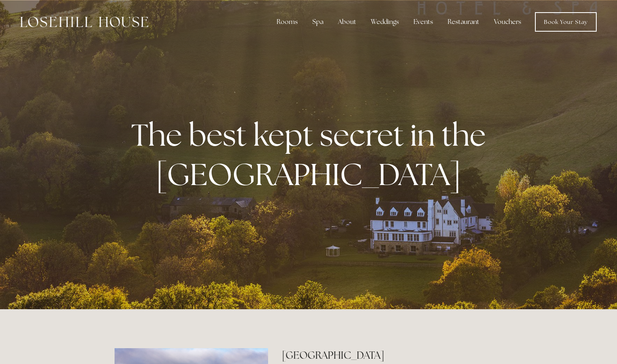 The height and width of the screenshot is (364, 617). I want to click on div: Weddings, so click(385, 22).